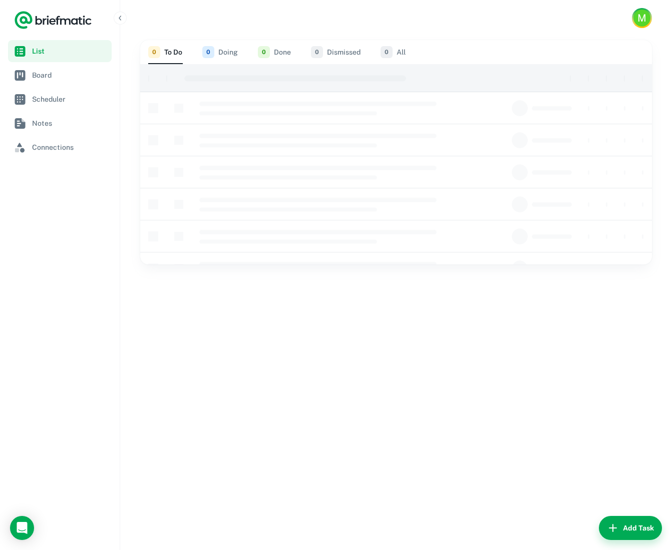  I want to click on div: M, so click(642, 18).